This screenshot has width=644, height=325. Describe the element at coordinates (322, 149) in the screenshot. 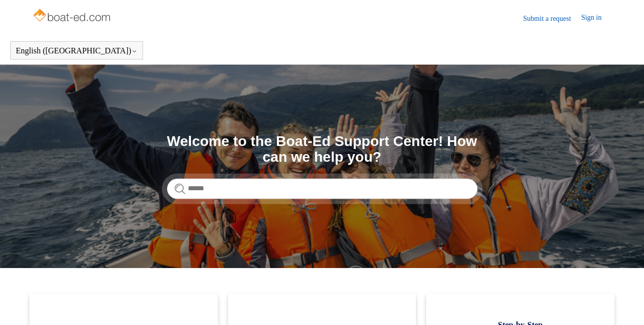

I see `h1: Welcome to the Boat-Ed Support Center! How can we help you?` at that location.